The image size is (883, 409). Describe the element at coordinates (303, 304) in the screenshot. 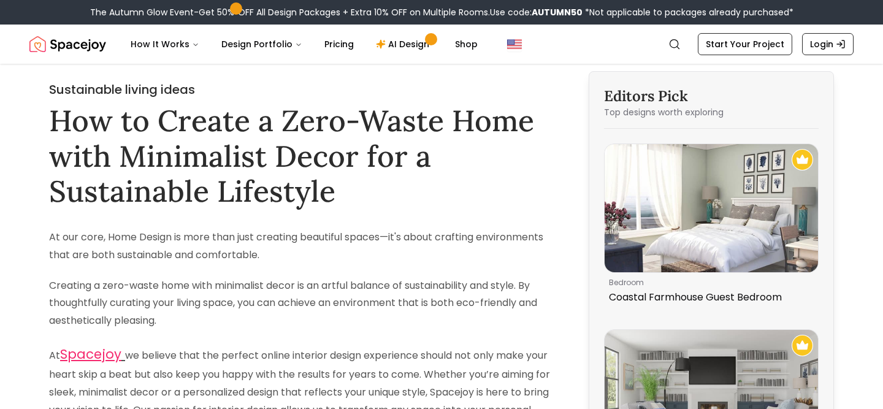

I see `p: Creating a zero-waste home with minimalist decor is an artful balance of sustainability and style...` at that location.